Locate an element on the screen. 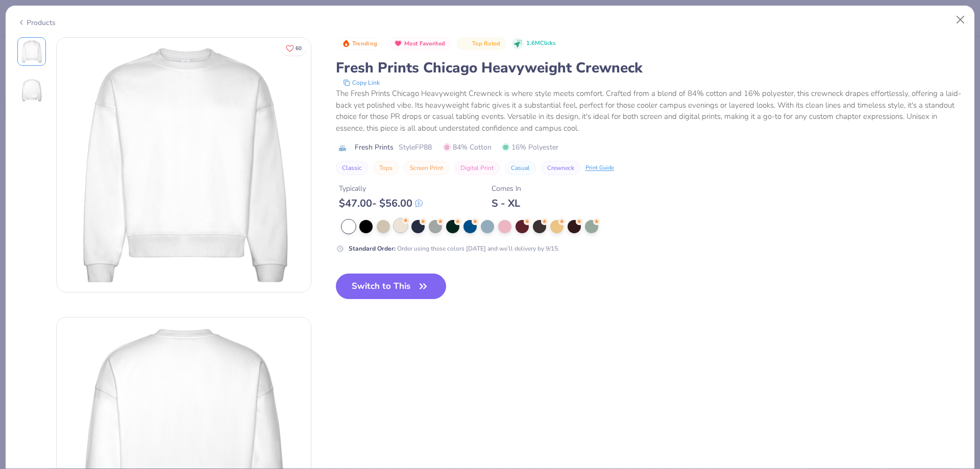  button: copy to clipboard is located at coordinates (361, 83).